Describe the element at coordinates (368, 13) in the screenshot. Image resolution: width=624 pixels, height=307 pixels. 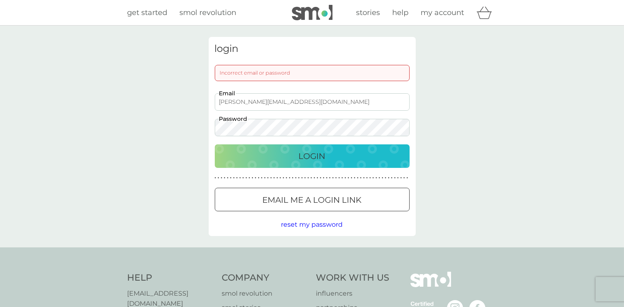
I see `span: stories` at that location.